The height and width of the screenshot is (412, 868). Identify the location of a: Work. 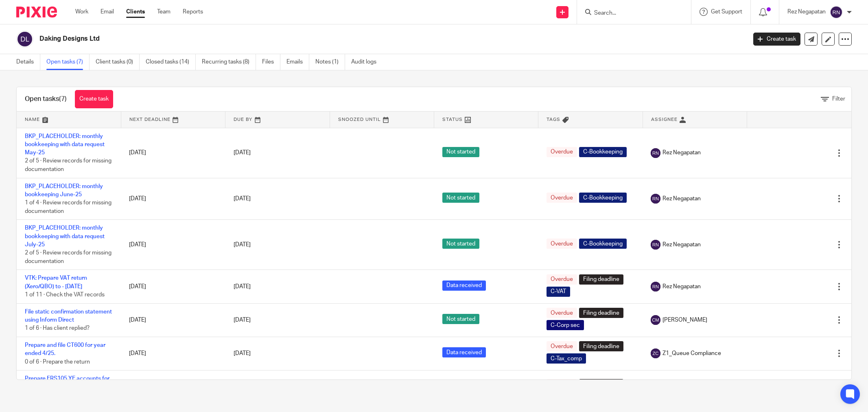
(82, 11).